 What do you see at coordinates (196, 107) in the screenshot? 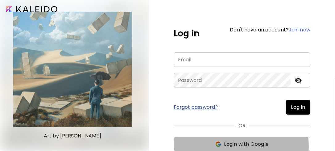
I see `a: Forgot password?` at bounding box center [196, 107].